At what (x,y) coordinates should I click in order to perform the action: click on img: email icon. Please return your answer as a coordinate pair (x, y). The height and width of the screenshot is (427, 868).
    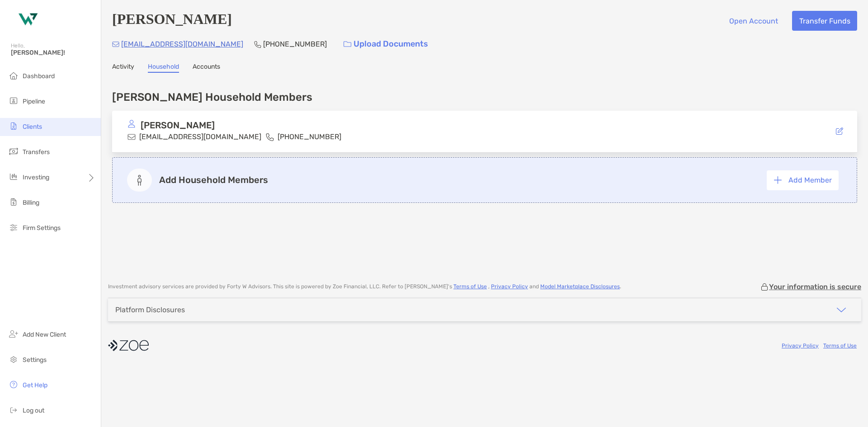
    Looking at the image, I should click on (132, 137).